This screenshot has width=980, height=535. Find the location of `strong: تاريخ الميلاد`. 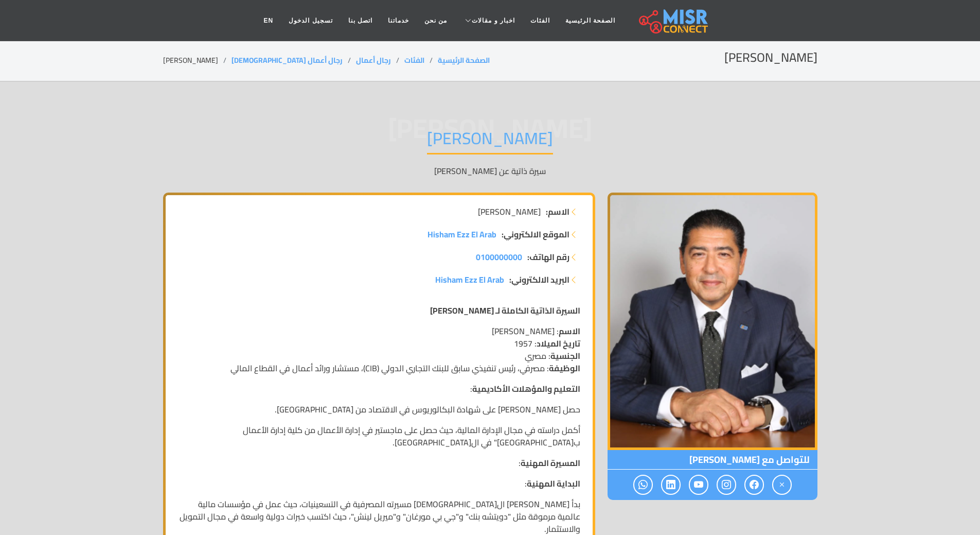

strong: تاريخ الميلاد is located at coordinates (558, 343).